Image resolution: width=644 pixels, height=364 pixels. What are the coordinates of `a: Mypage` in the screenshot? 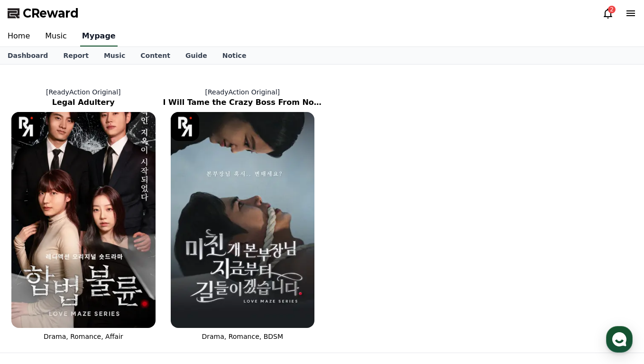 It's located at (99, 36).